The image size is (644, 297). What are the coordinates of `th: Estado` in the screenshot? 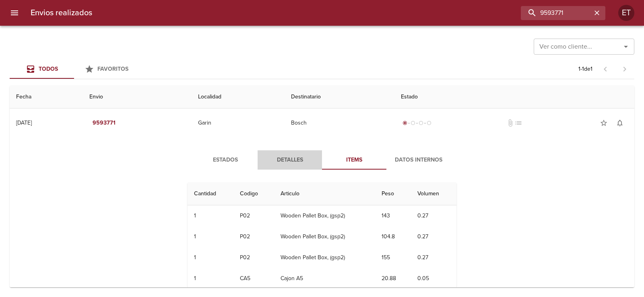 It's located at (514, 97).